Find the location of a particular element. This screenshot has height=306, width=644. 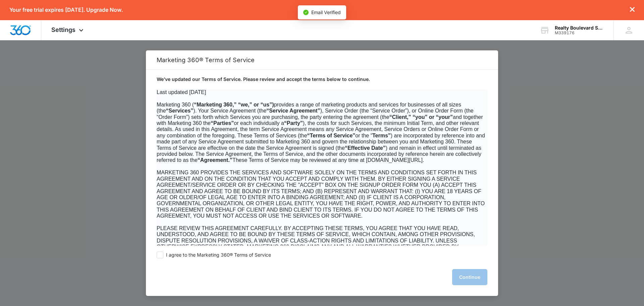

b: “Terms of Service” is located at coordinates (332, 135).